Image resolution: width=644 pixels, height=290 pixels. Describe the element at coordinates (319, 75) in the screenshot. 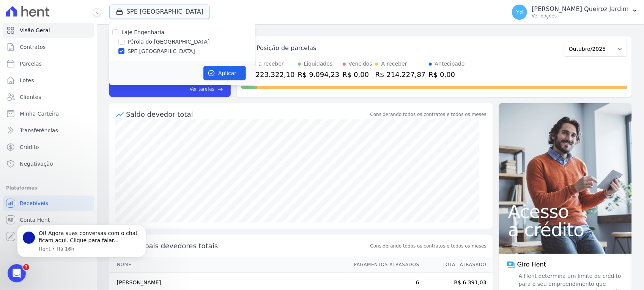

I see `div: R$ 9.094,23` at that location.